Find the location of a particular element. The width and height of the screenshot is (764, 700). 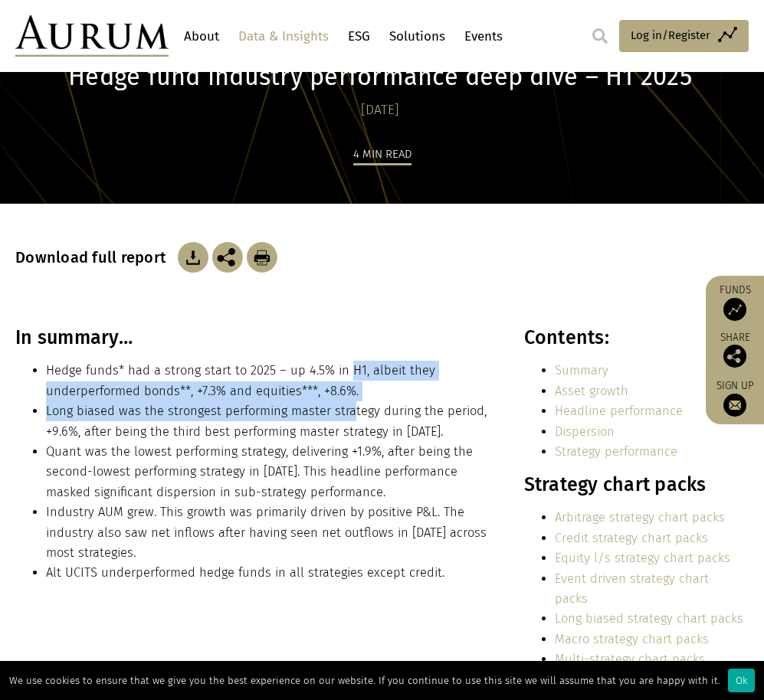

h3: Download full report is located at coordinates (94, 257).